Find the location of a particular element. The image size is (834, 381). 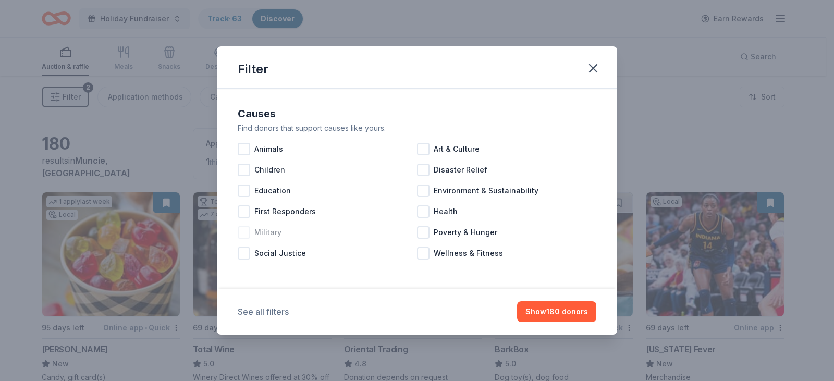

div: Filter is located at coordinates (253, 69).